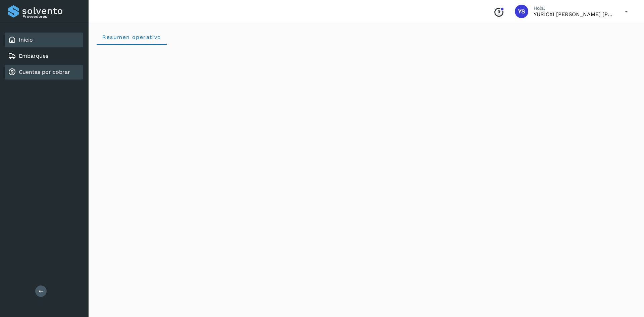 This screenshot has height=317, width=644. What do you see at coordinates (44, 72) in the screenshot?
I see `a: Cuentas por cobrar` at bounding box center [44, 72].